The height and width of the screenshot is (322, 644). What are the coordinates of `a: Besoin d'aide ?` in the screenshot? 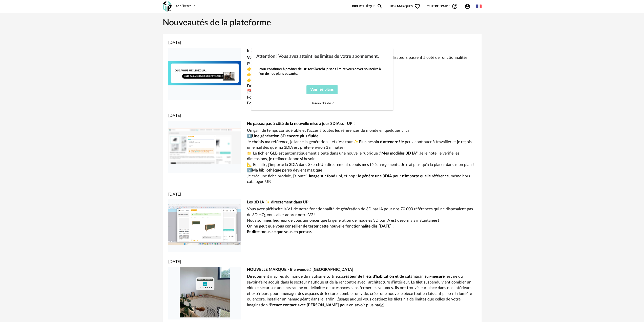 It's located at (322, 103).